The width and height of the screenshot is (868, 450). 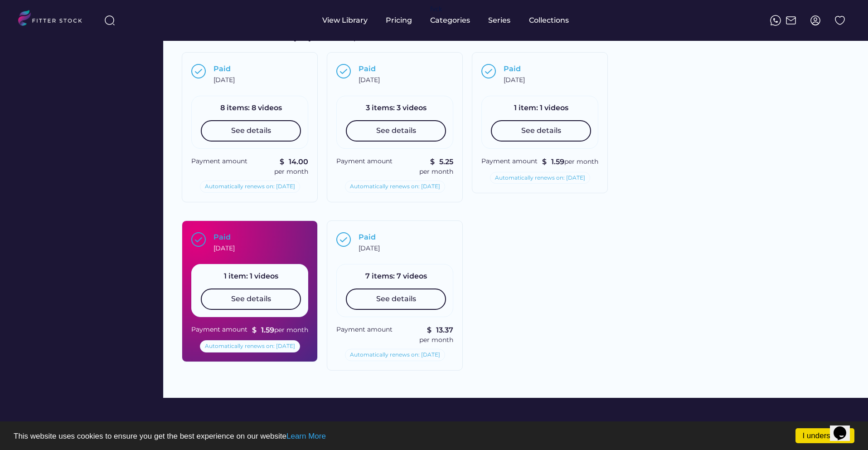 What do you see at coordinates (306, 436) in the screenshot?
I see `a: Learn More` at bounding box center [306, 436].